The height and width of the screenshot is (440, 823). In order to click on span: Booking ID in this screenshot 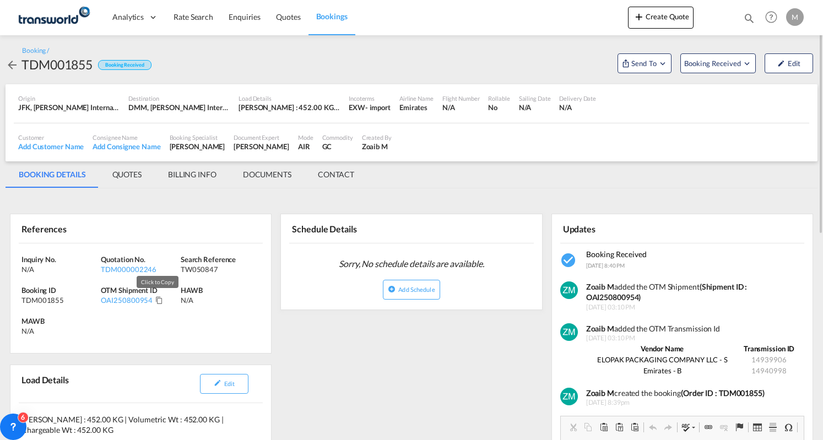, I will do `click(39, 290)`.